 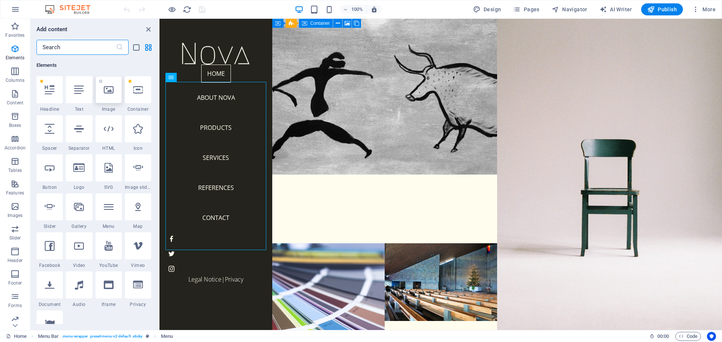 What do you see at coordinates (50, 251) in the screenshot?
I see `div: Facebook` at bounding box center [50, 251].